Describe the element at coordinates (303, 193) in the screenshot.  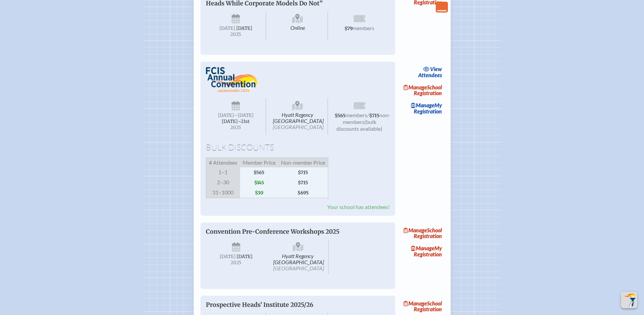
I see `span: $695` at that location.